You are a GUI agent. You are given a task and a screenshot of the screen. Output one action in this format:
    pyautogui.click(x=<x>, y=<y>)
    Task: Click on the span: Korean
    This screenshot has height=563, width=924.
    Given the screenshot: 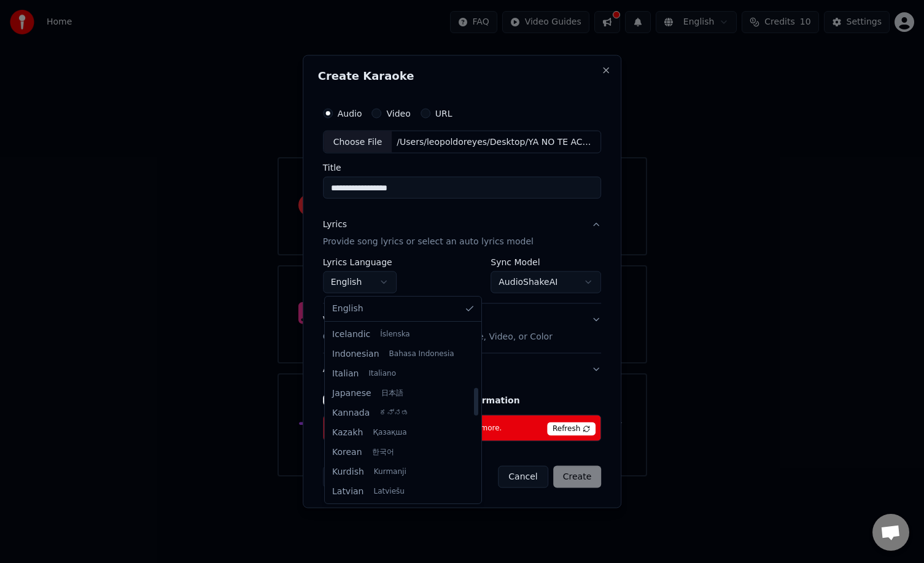 What is the action you would take?
    pyautogui.click(x=347, y=452)
    